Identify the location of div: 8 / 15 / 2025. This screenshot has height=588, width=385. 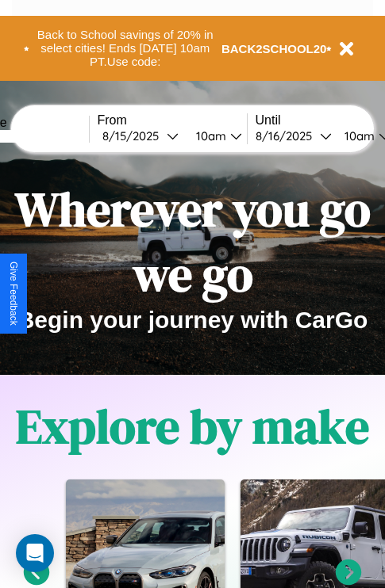
(134, 135).